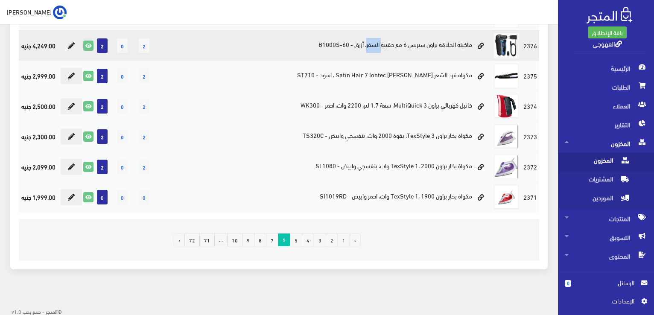  I want to click on span: الموردين, so click(598, 200).